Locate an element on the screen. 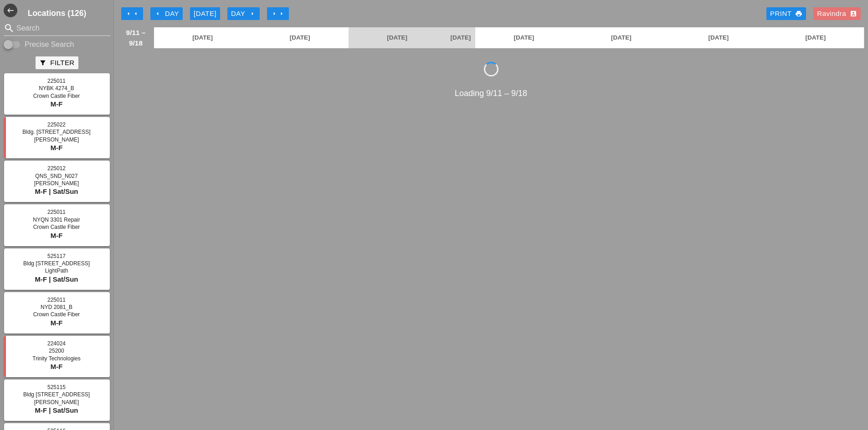 Image resolution: width=868 pixels, height=430 pixels. div: Loading 9/11 – 9/18 is located at coordinates (491, 93).